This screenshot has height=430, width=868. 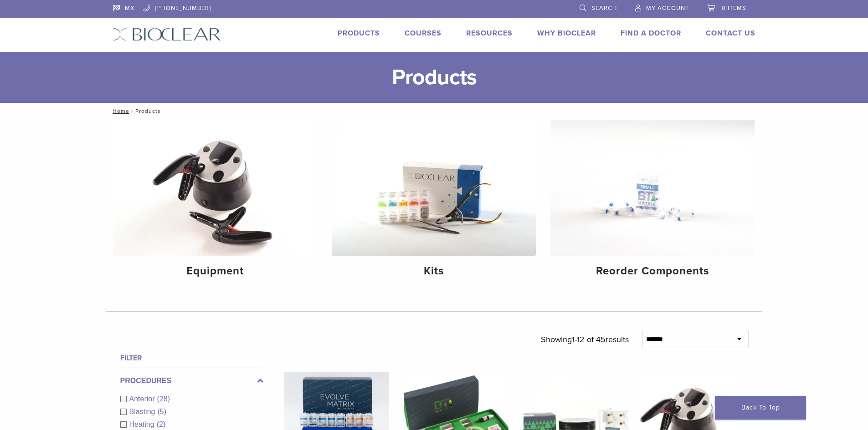 What do you see at coordinates (215, 187) in the screenshot?
I see `img: Equipment` at bounding box center [215, 187].